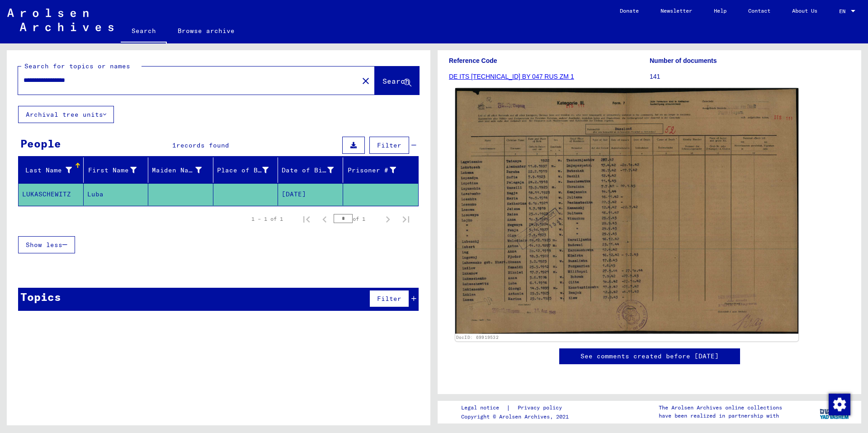 This screenshot has width=868, height=433. What do you see at coordinates (66, 115) in the screenshot?
I see `button: Archival tree units` at bounding box center [66, 115].